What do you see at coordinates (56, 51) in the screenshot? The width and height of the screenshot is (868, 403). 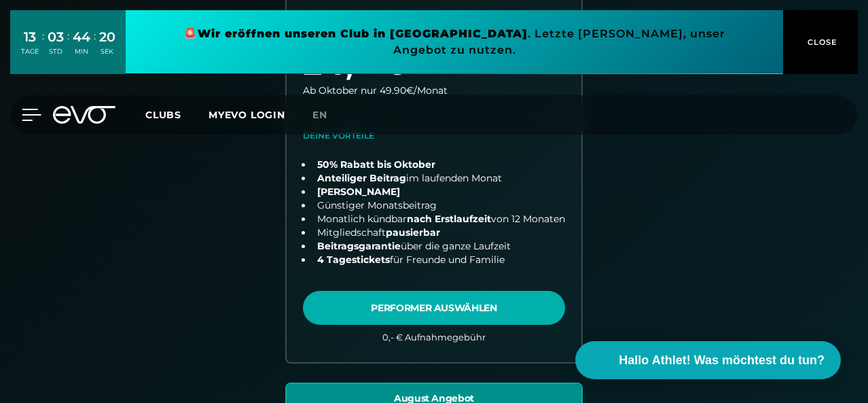 I see `div: STD` at bounding box center [56, 51].